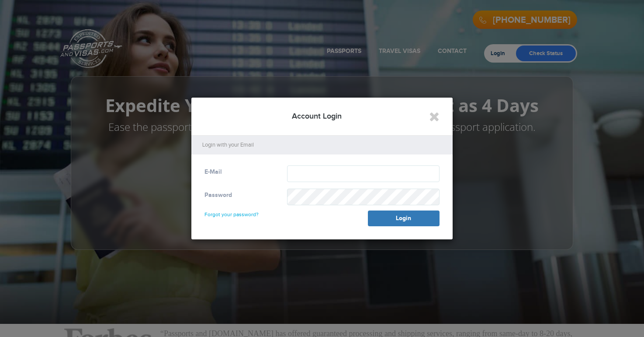  I want to click on span: Account Login, so click(317, 116).